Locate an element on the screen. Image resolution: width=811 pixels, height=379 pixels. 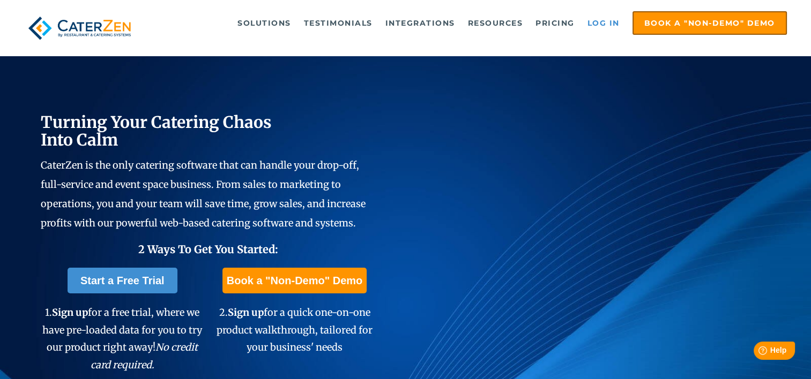
span: 1. for a free trial, where we have pre-loaded data for you to try our product right away! is located at coordinates (122, 339).